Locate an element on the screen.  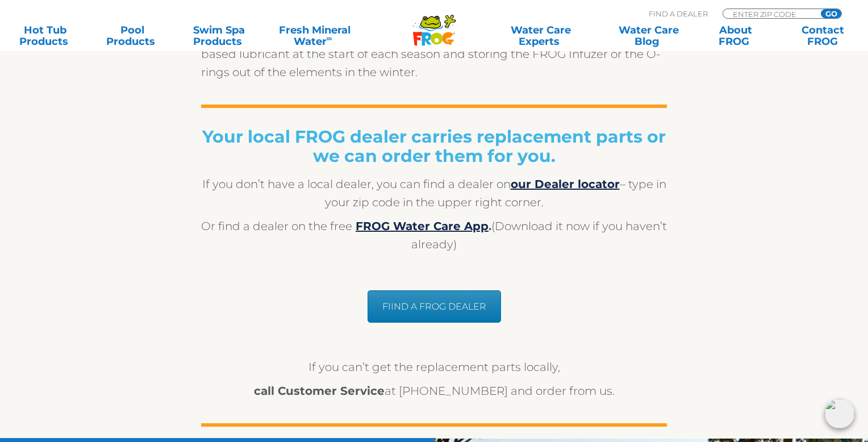
a: PoolProducts is located at coordinates (132, 35).